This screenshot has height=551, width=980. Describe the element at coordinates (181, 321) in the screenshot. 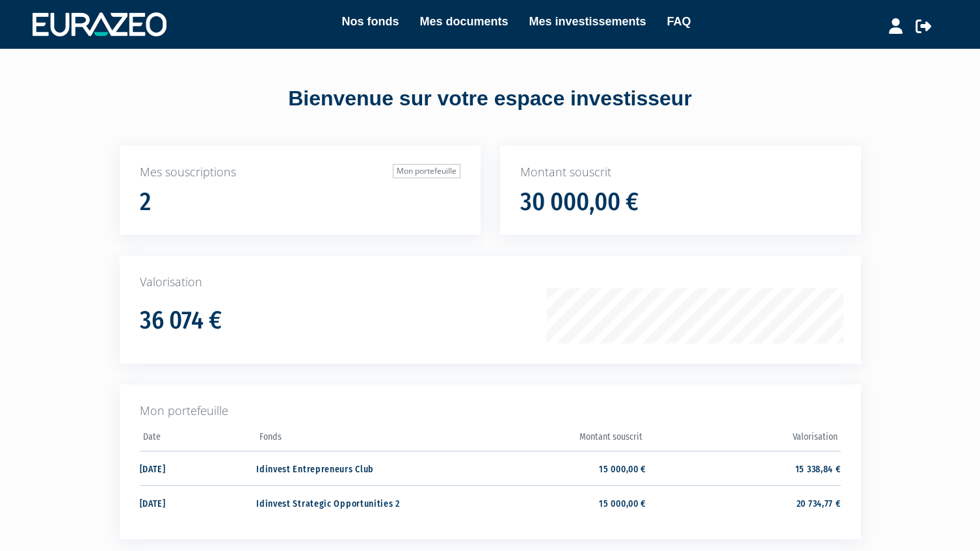

I see `h1: 36 074 €` at that location.